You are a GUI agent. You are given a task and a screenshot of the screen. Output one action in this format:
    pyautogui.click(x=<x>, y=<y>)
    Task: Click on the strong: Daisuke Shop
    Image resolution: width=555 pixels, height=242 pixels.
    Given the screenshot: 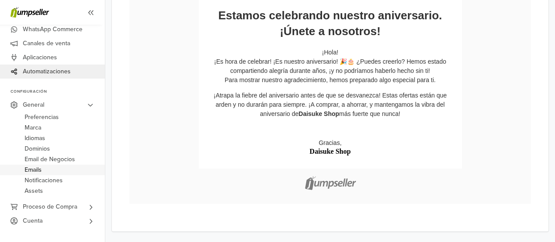 What is the action you would take?
    pyautogui.click(x=193, y=233)
    